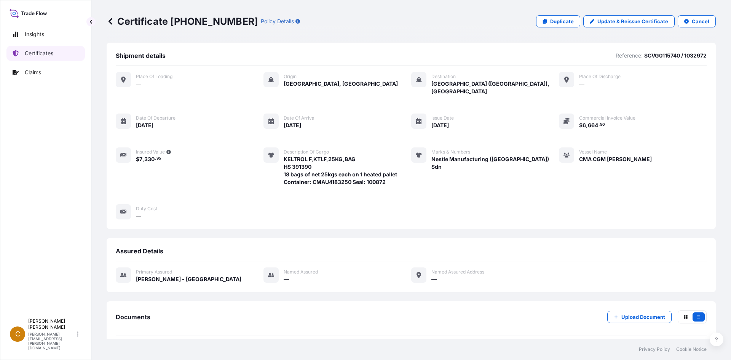 The height and width of the screenshot is (360, 731). Describe the element at coordinates (133, 317) in the screenshot. I see `span: Documents` at that location.